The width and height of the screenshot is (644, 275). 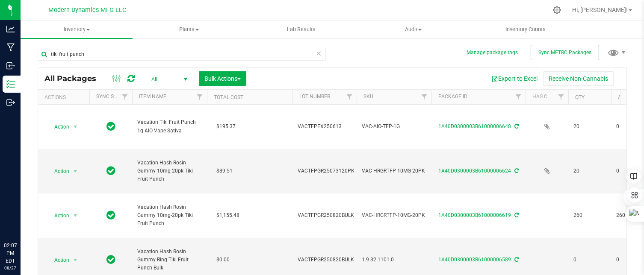 I want to click on a: 1A40D0300003B61000006619, so click(x=475, y=215).